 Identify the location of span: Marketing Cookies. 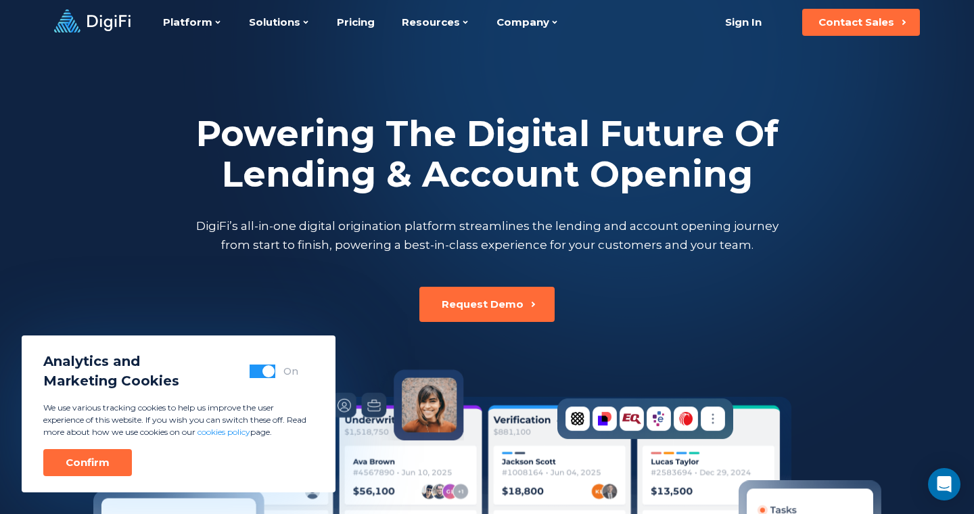
(111, 381).